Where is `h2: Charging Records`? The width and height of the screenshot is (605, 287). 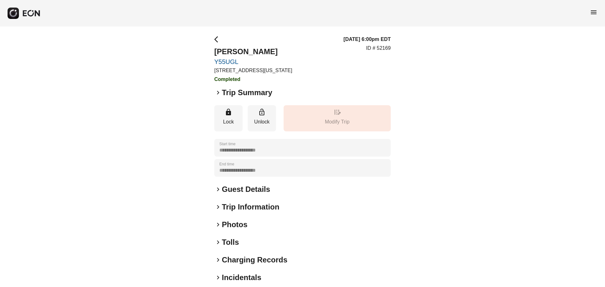 h2: Charging Records is located at coordinates (255, 260).